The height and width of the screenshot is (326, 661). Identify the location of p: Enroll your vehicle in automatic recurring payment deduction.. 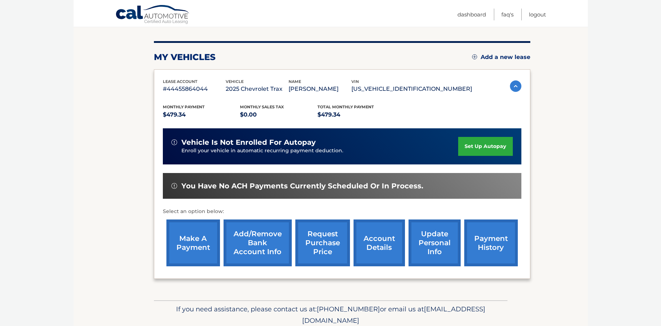
(320, 151).